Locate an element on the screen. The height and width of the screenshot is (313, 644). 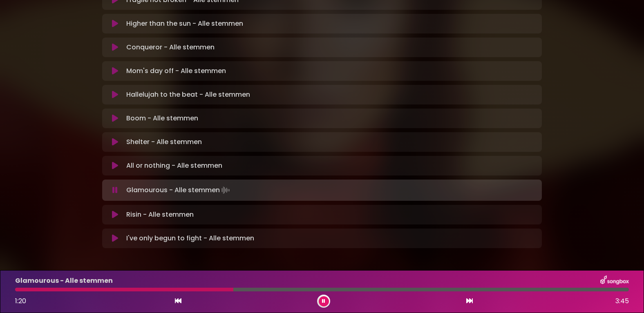
p: Boom - Alle stemmen is located at coordinates (162, 118).